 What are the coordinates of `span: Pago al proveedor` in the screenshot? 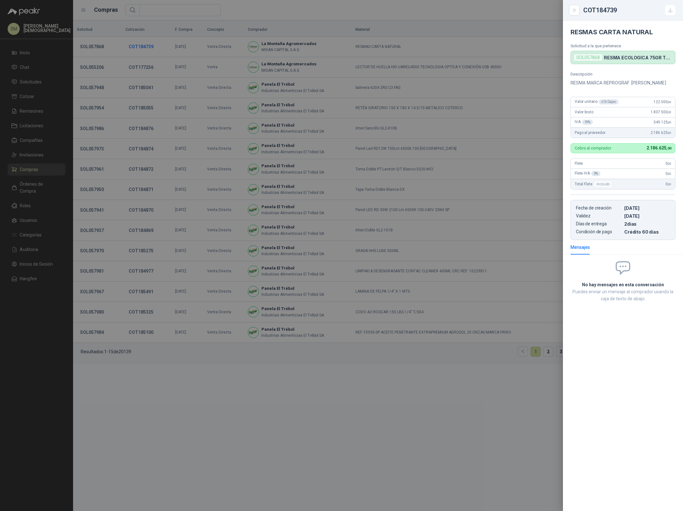 It's located at (590, 133).